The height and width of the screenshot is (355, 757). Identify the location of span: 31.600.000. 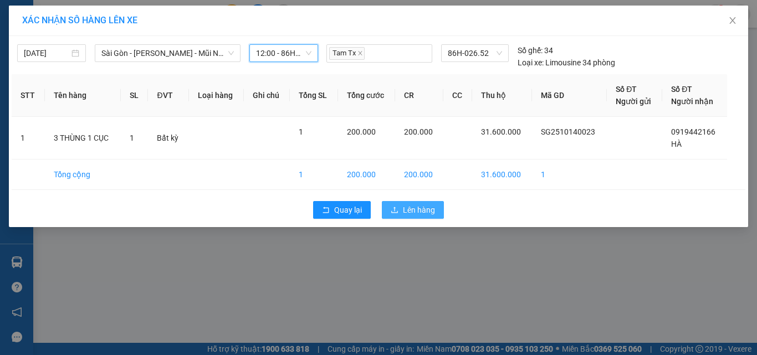
(501, 132).